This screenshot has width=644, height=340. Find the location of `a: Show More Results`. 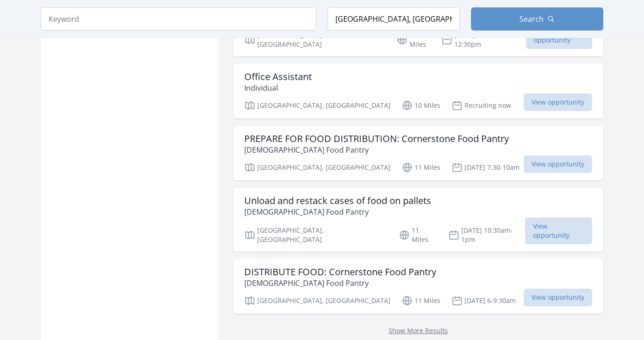

a: Show More Results is located at coordinates (419, 330).